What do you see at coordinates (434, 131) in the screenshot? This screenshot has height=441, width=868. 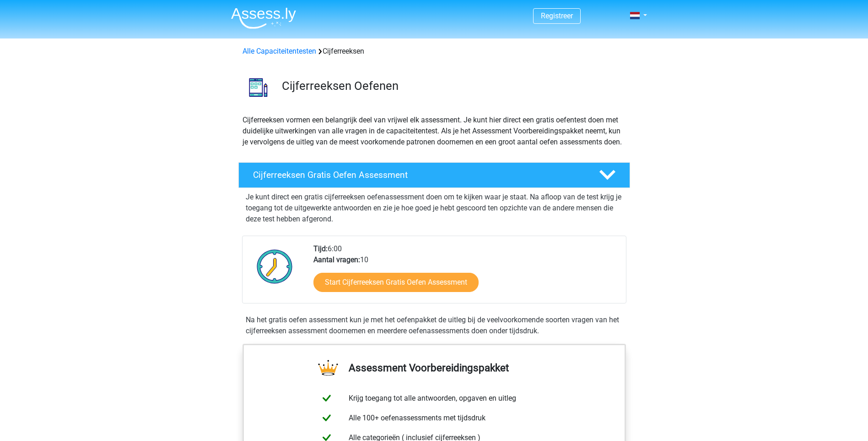 I see `p: Cijferreeksen vormen een belangrijk deel van vrijwel elk assessment. Je kunt hier direct een grat...` at bounding box center [434, 131].